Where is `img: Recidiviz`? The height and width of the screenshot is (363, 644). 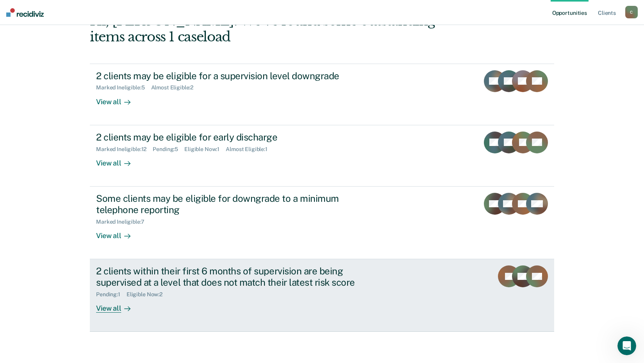
img: Recidiviz is located at coordinates (25, 12).